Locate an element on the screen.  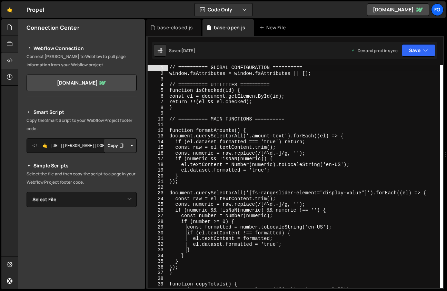
div: 18 is located at coordinates (158, 165).